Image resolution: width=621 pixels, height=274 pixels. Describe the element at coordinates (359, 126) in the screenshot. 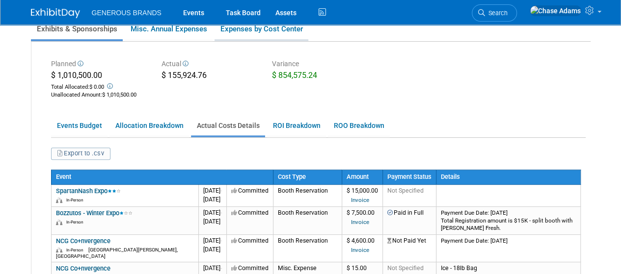

I see `a: ROO Breakdown` at that location.